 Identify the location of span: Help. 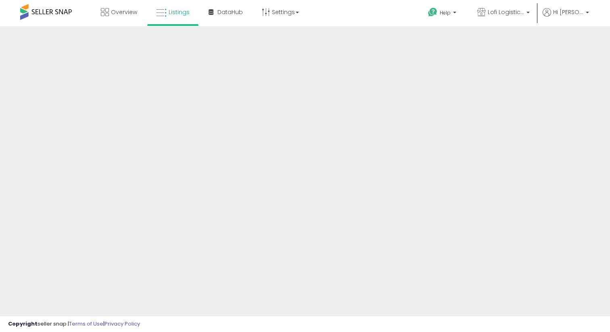
(445, 13).